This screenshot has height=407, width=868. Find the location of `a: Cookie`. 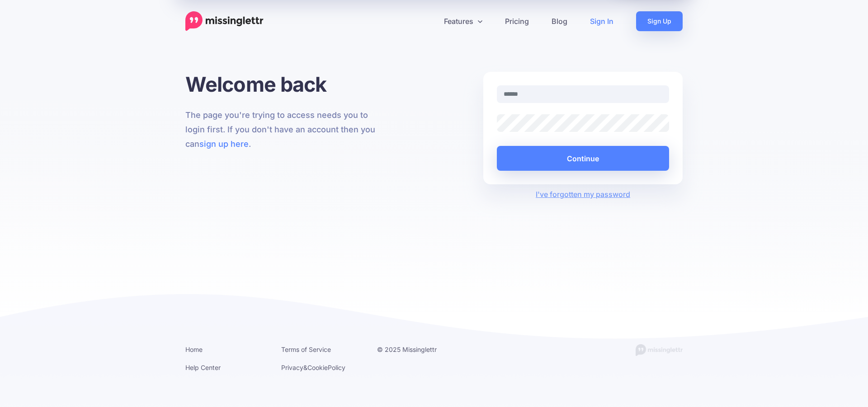

a: Cookie is located at coordinates (317, 367).